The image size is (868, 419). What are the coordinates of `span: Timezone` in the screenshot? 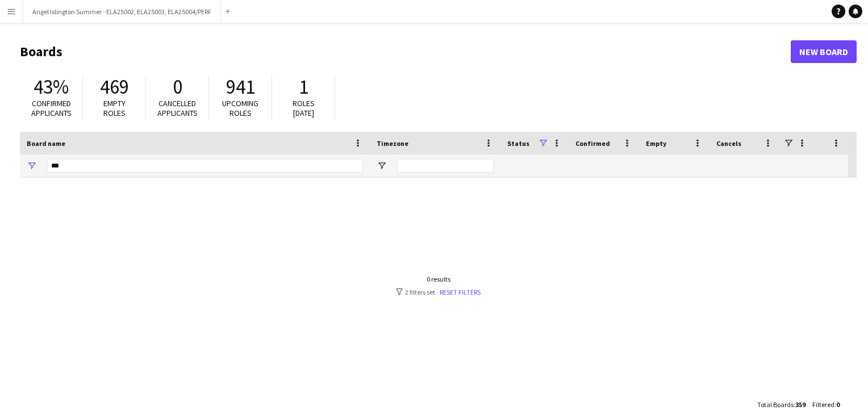 It's located at (392, 143).